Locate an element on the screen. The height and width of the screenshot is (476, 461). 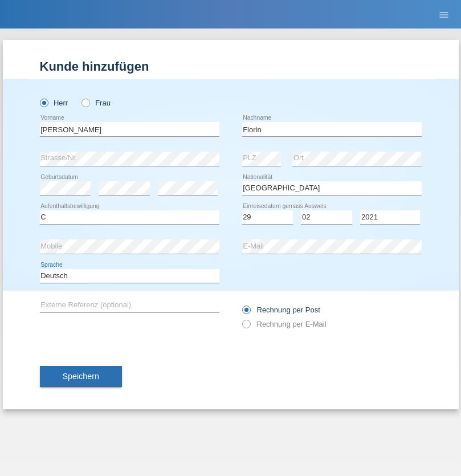
label: Rechnung per Post is located at coordinates (281, 309).